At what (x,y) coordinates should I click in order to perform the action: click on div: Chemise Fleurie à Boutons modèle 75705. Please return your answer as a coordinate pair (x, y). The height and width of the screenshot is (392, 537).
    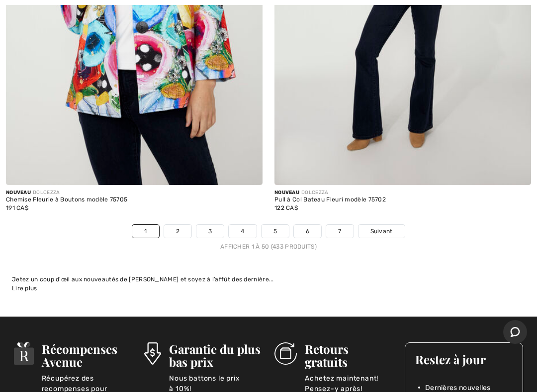
    Looking at the image, I should click on (134, 200).